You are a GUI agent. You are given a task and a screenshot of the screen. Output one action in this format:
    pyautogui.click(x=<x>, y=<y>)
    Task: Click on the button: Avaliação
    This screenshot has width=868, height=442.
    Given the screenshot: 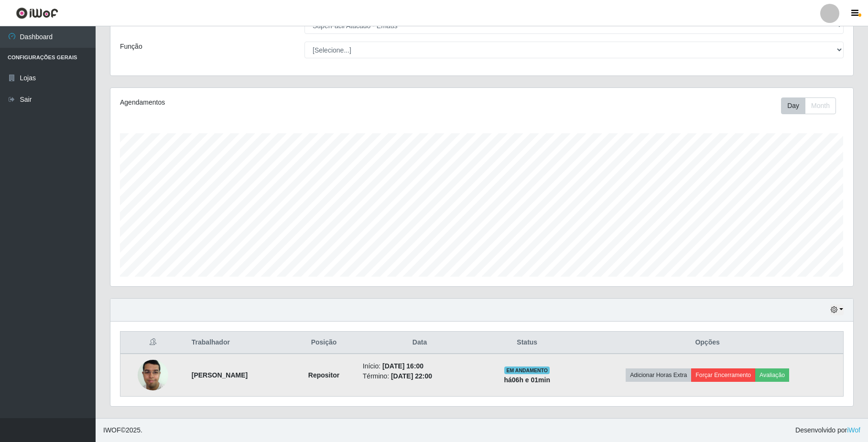 What is the action you would take?
    pyautogui.click(x=772, y=375)
    